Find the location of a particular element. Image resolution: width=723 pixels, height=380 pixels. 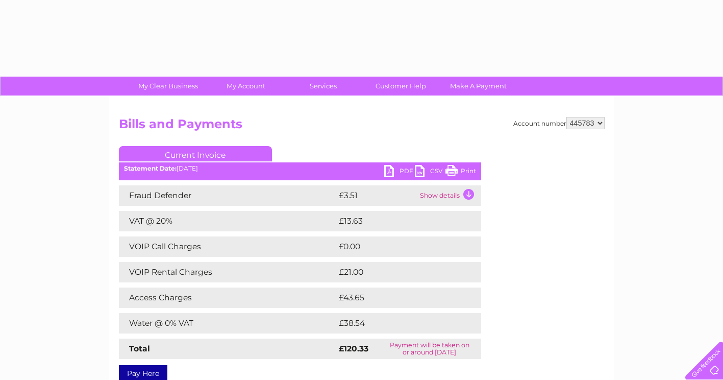

td: £21.00 is located at coordinates (398, 272).